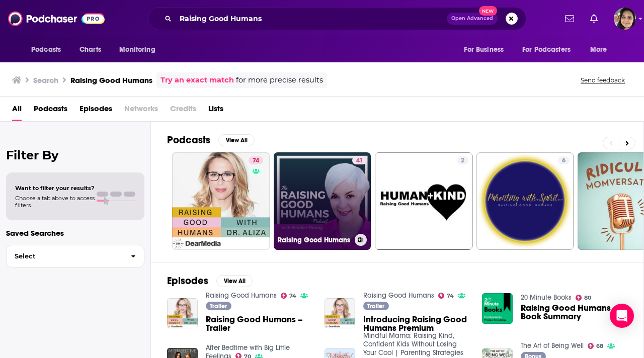 Image resolution: width=644 pixels, height=358 pixels. I want to click on span: Logged in as shelbyjanner, so click(625, 19).